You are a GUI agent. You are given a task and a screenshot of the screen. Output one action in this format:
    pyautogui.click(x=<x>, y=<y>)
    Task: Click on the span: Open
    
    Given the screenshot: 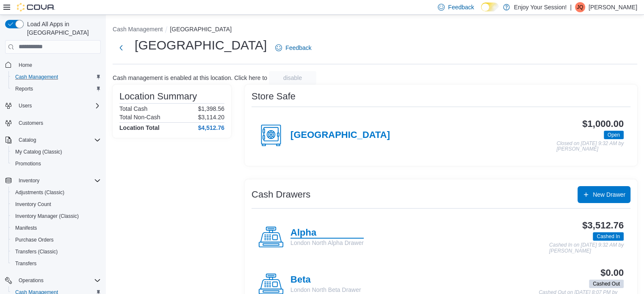 What is the action you would take?
    pyautogui.click(x=613, y=135)
    